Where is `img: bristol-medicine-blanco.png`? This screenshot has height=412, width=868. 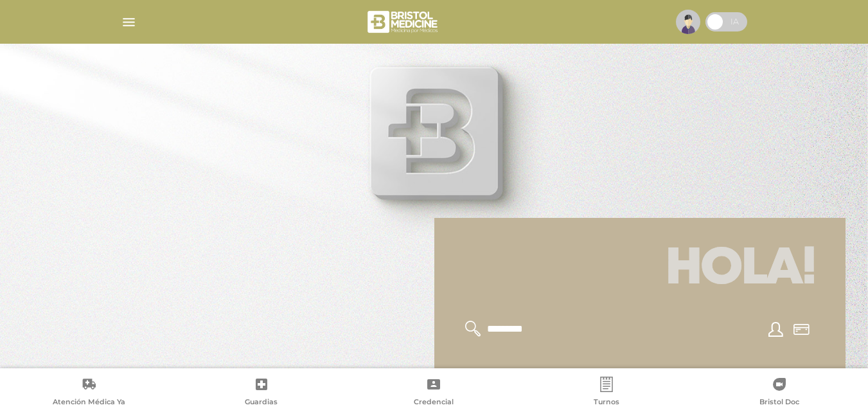 img: bristol-medicine-blanco.png is located at coordinates (403, 22).